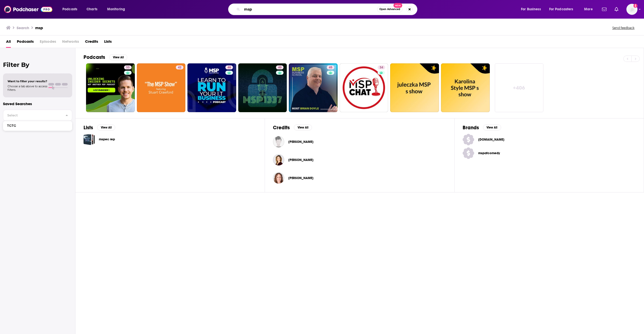 This screenshot has height=334, width=644. I want to click on span: Want to filter your results?, so click(28, 81).